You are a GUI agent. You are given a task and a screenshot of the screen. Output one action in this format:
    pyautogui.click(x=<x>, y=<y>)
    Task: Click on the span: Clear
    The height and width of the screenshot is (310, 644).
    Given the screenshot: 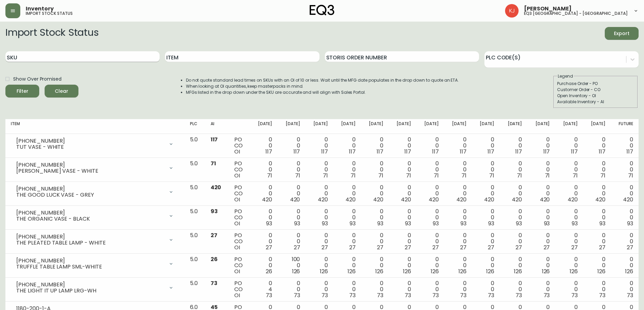 What is the action you would take?
    pyautogui.click(x=62, y=91)
    